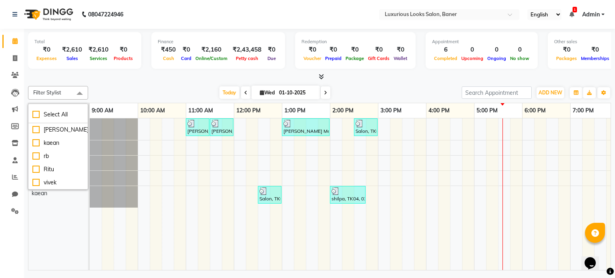 This screenshot has width=615, height=278. Describe the element at coordinates (591, 14) in the screenshot. I see `span: Admin` at that location.